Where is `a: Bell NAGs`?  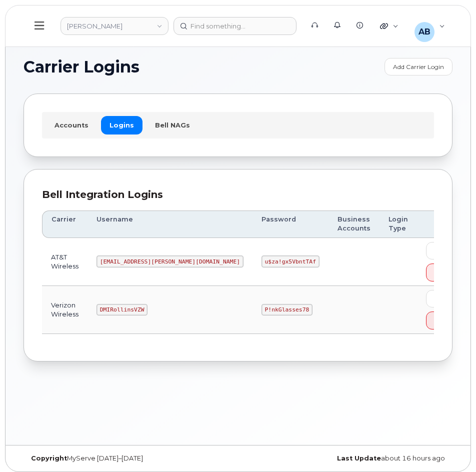
a: Bell NAGs is located at coordinates (172, 125).